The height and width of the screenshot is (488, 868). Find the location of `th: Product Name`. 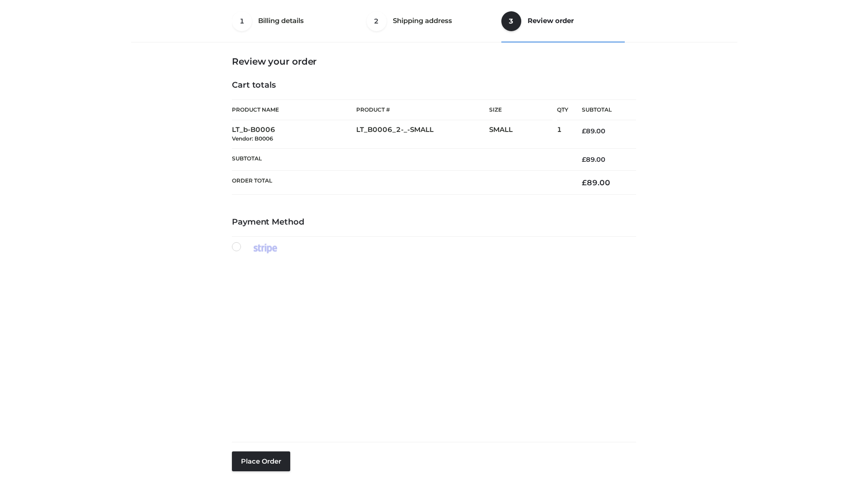

th: Product Name is located at coordinates (294, 110).